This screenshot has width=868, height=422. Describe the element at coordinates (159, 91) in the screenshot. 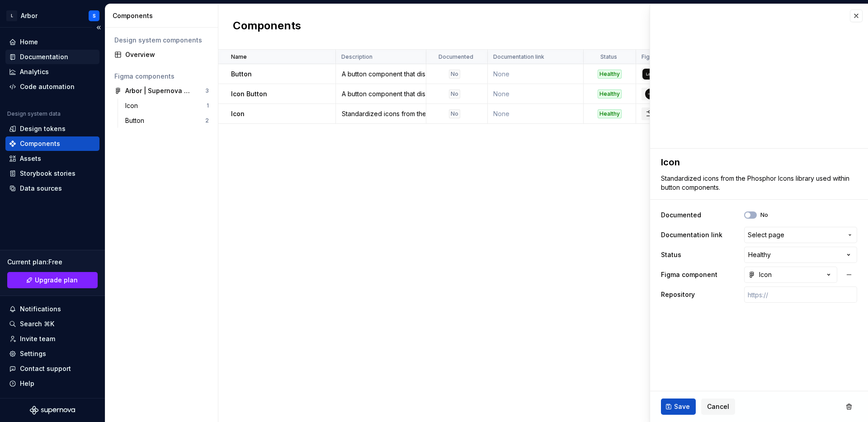

I see `div: Arbor | Supernova Staging` at that location.